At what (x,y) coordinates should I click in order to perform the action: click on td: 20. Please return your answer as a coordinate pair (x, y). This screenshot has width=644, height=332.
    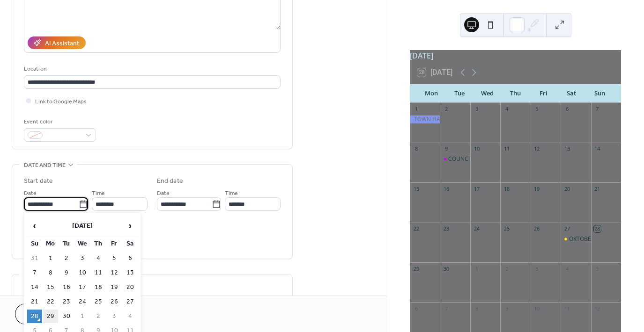
    Looking at the image, I should click on (130, 287).